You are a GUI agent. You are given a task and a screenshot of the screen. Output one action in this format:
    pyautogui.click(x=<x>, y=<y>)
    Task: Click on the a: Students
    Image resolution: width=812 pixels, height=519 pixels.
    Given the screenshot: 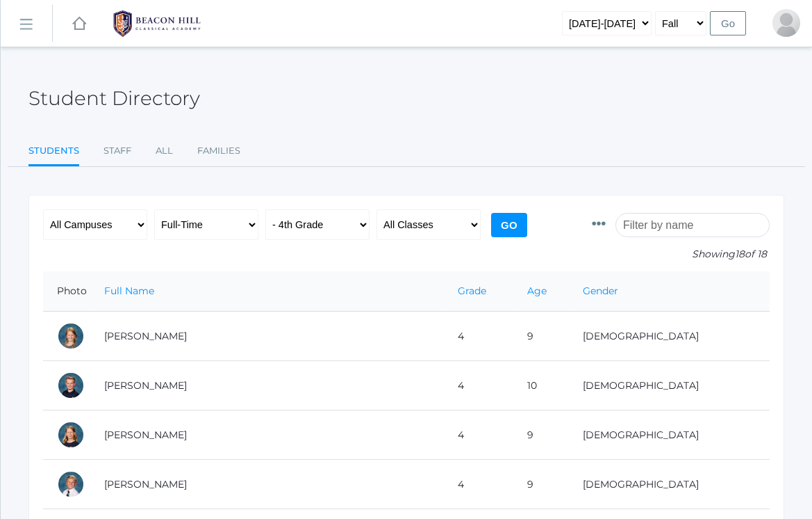 What is the action you would take?
    pyautogui.click(x=54, y=152)
    